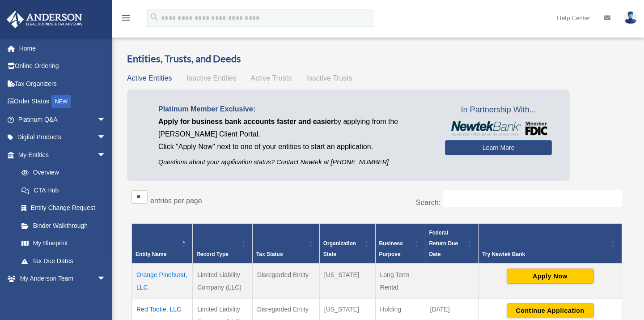 This screenshot has height=320, width=644. What do you see at coordinates (62, 66) in the screenshot?
I see `a: Online Ordering` at bounding box center [62, 66].